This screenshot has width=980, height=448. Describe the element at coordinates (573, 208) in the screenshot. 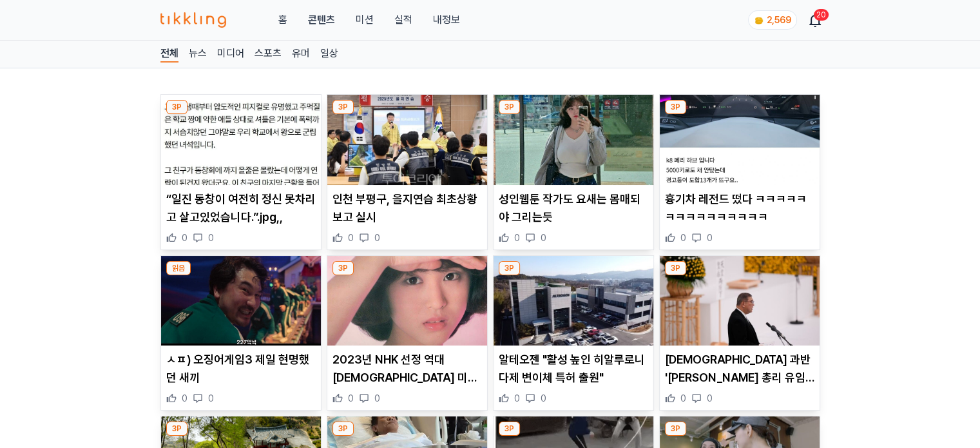

I see `p: 성인웹툰 작가도 요새는 몸매되야 그리는듯` at that location.